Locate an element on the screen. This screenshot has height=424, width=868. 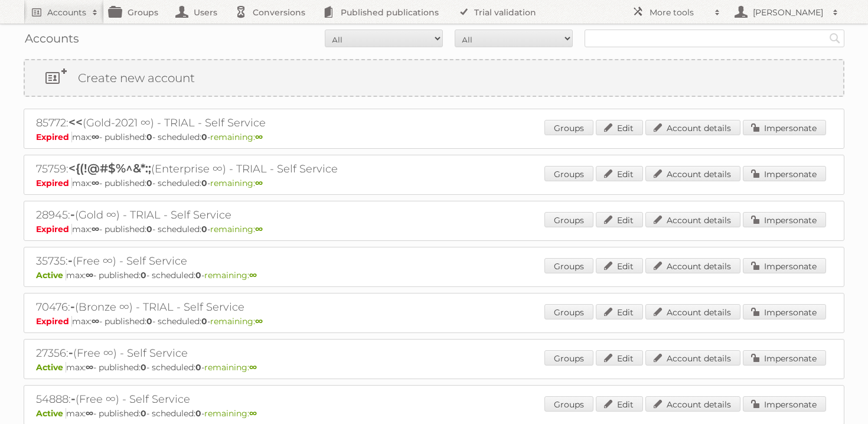
a: Create new account is located at coordinates (434, 78).